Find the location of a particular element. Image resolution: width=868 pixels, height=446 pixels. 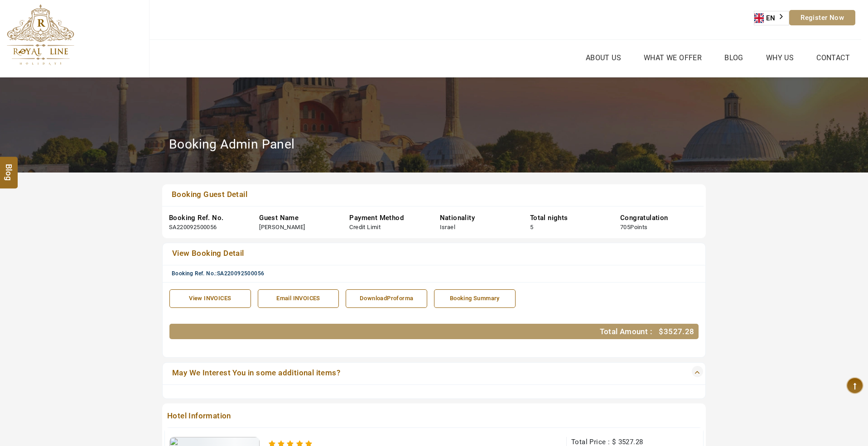

div: Israel is located at coordinates (447, 227).